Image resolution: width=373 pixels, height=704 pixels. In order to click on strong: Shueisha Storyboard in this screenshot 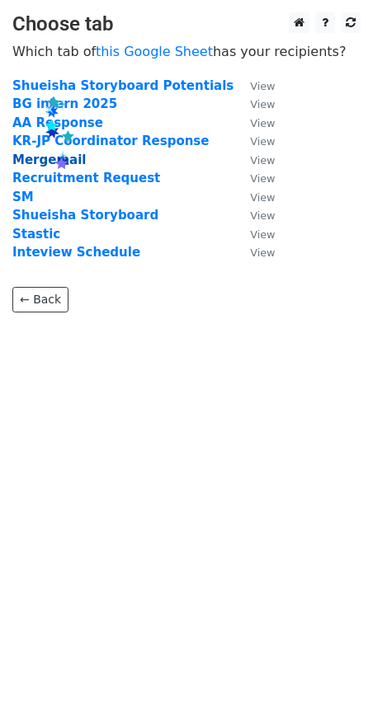, I will do `click(85, 215)`.